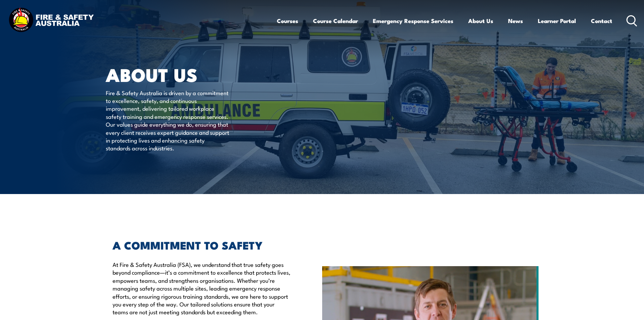 This screenshot has width=644, height=320. What do you see at coordinates (557, 21) in the screenshot?
I see `a: Learner Portal` at bounding box center [557, 21].